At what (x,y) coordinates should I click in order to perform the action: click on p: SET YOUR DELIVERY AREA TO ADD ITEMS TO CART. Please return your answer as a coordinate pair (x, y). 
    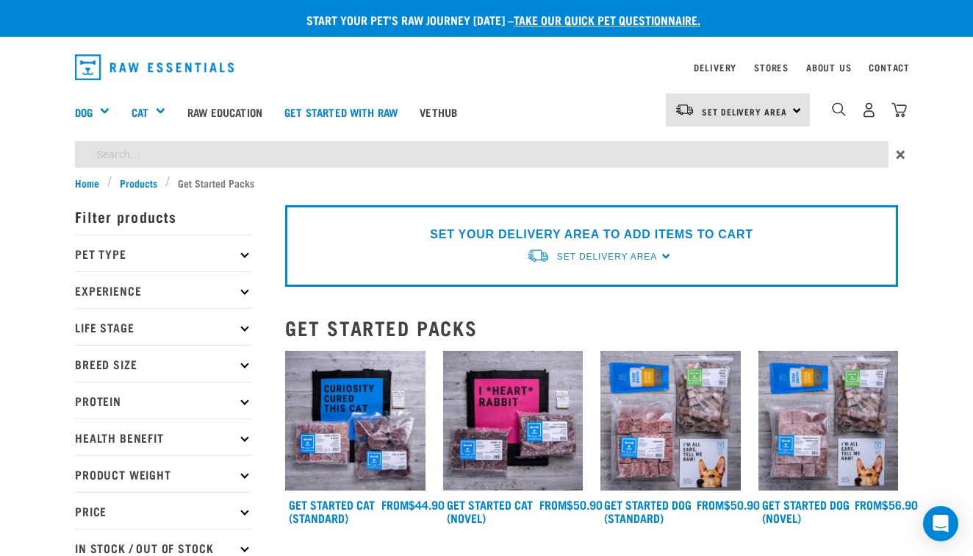
    Looking at the image, I should click on (591, 235).